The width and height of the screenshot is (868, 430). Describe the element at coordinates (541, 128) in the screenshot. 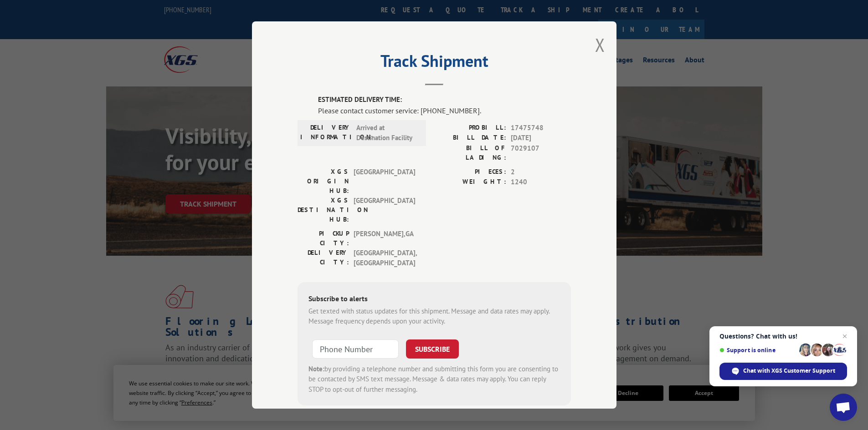

I see `span: 17475748` at that location.